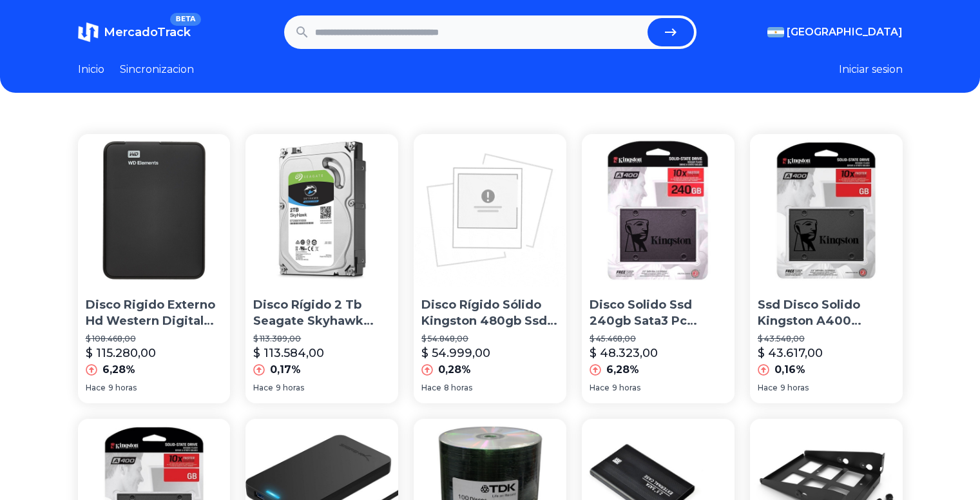 This screenshot has width=980, height=500. I want to click on p: $ 54.848,00, so click(489, 339).